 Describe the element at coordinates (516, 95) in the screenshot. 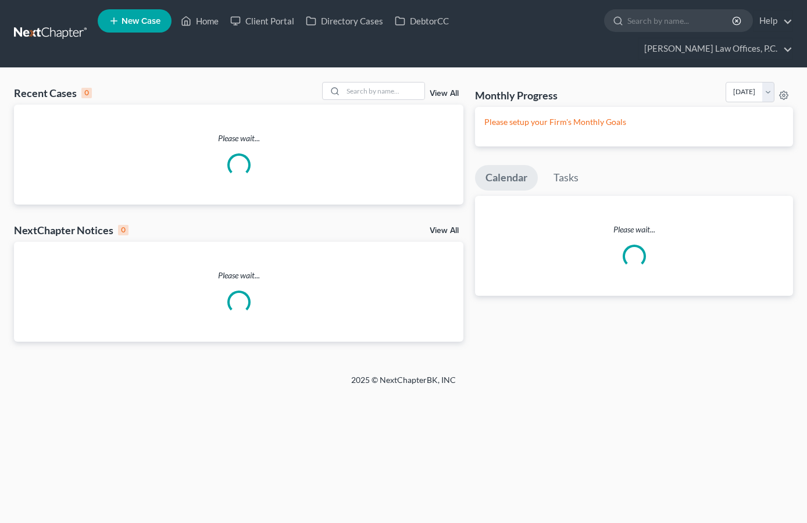

I see `h3: Monthly Progress` at that location.